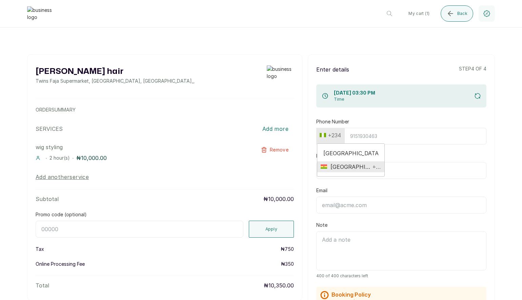 The height and width of the screenshot is (300, 522). Describe the element at coordinates (402, 276) in the screenshot. I see `span: 400 of 400 characters left` at that location.